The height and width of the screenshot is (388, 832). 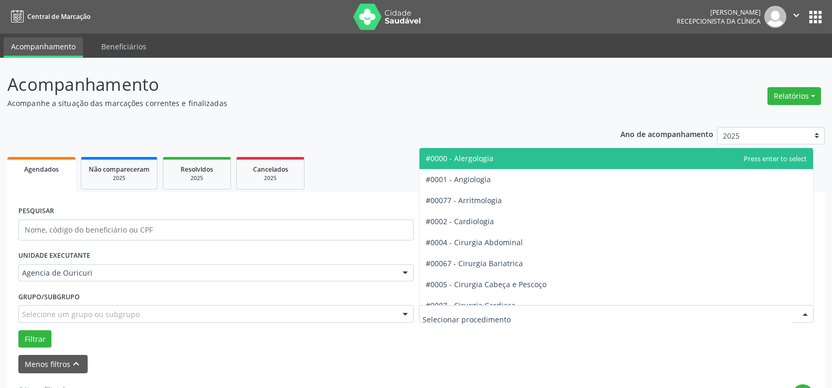 I want to click on a: Beneficiários, so click(x=124, y=46).